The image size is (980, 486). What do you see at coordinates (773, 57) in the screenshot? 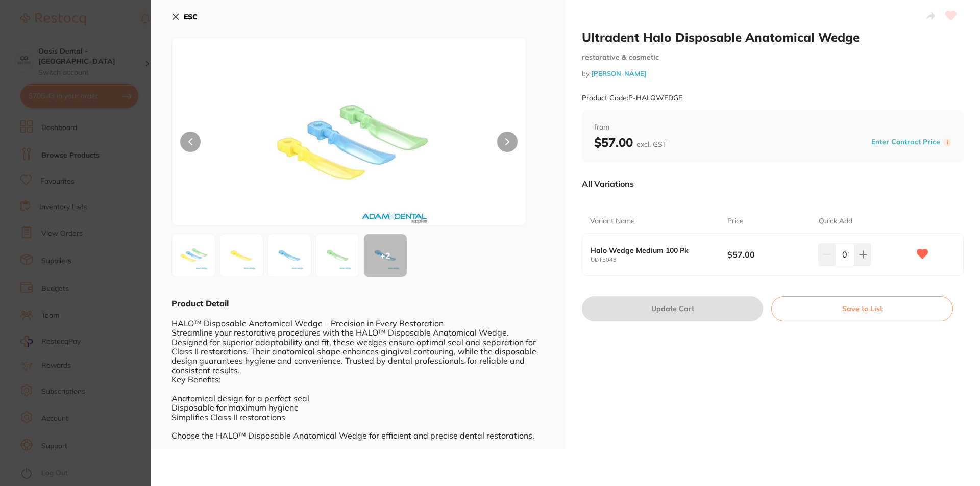
I see `small: restorative & cosmetic` at bounding box center [773, 57].